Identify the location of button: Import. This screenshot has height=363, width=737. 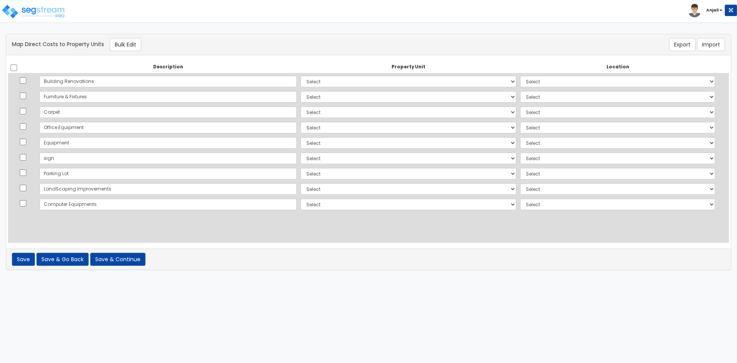
(711, 45).